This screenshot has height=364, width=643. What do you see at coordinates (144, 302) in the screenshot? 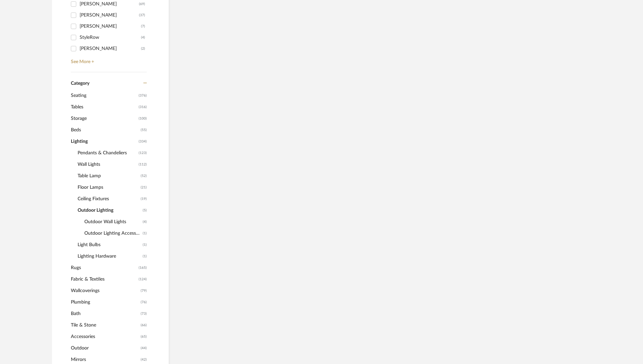
I see `span: (76)` at bounding box center [144, 302].